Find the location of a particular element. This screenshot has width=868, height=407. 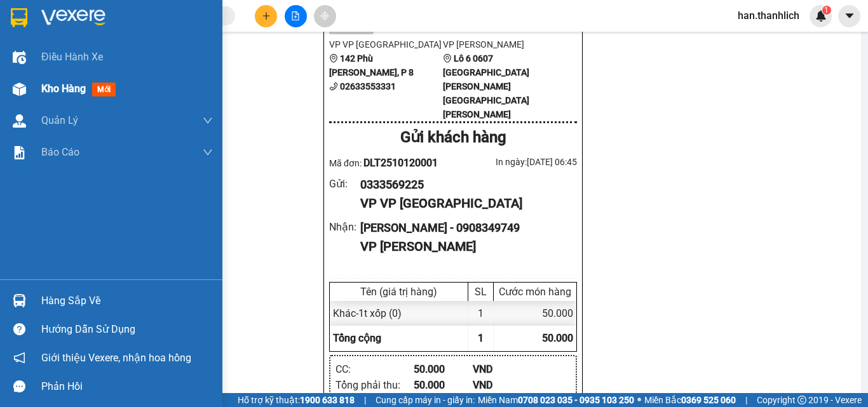

span: Điều hành xe is located at coordinates (72, 57).